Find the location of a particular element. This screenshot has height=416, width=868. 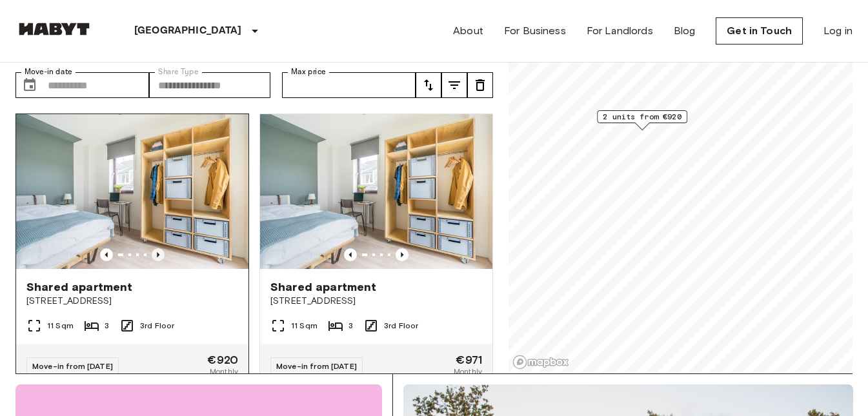

label: Move-in date is located at coordinates (49, 71).